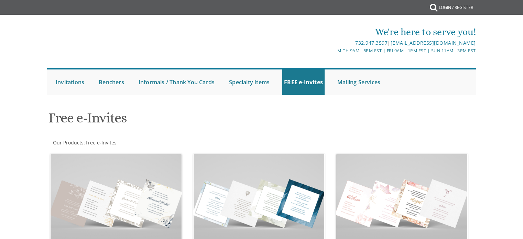 This screenshot has width=523, height=239. I want to click on a: Informals / Thank You Cards, so click(176, 82).